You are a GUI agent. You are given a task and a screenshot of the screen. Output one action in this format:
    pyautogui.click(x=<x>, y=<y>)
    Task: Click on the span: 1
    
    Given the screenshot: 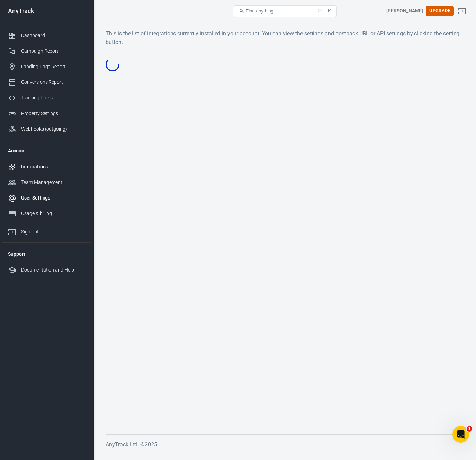 What is the action you would take?
    pyautogui.click(x=469, y=429)
    